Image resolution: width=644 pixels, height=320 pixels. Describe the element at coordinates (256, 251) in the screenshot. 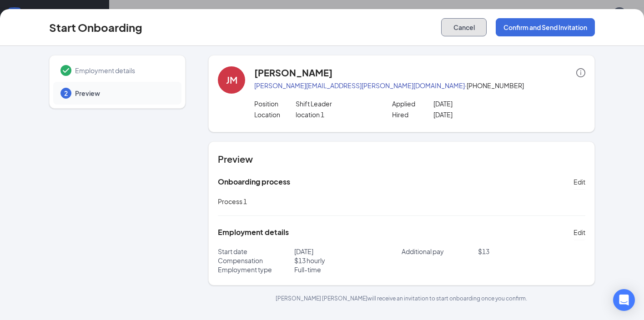

I see `p: Start date` at that location.